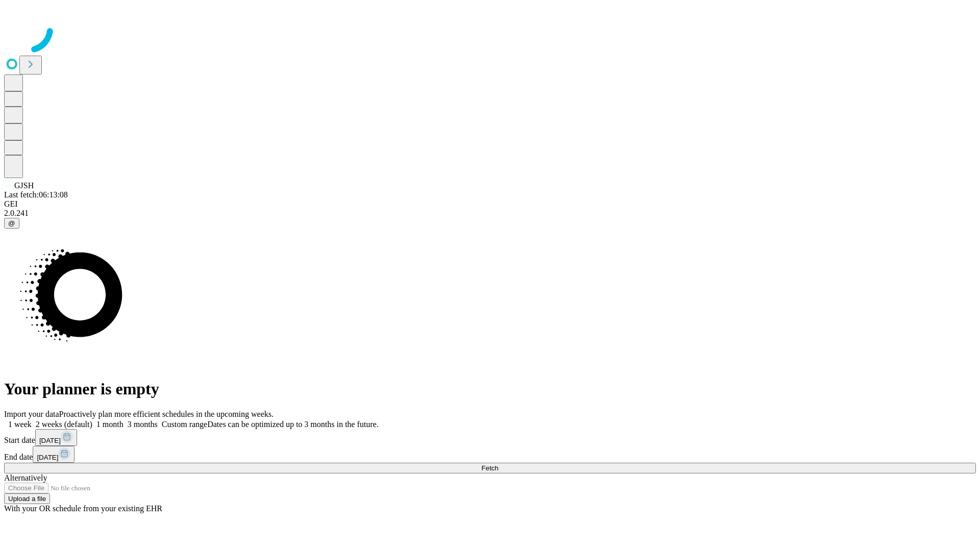 This screenshot has width=980, height=551. Describe the element at coordinates (36, 194) in the screenshot. I see `span: Last fetch: 06:13:08` at that location.